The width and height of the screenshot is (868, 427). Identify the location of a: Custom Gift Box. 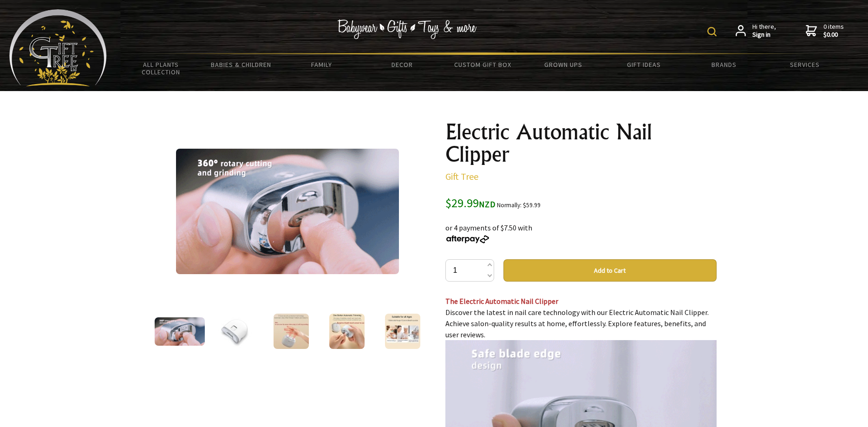
(483, 64).